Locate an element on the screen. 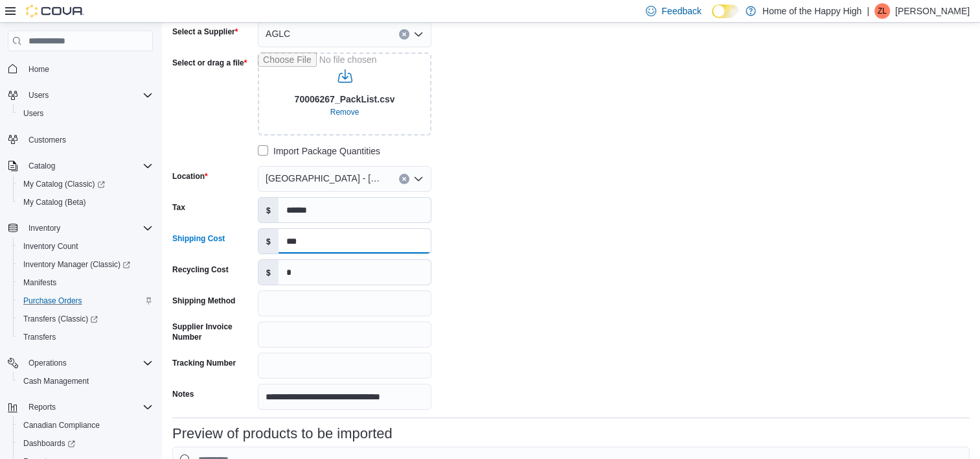 This screenshot has width=980, height=459. button: My Catalog (Beta) is located at coordinates (86, 202).